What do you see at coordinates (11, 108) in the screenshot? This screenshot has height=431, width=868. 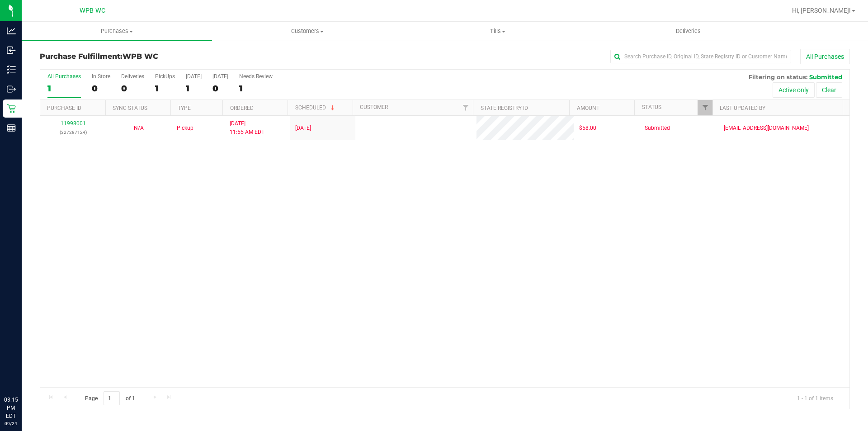 I see `inline-svg: Retail` at bounding box center [11, 108].